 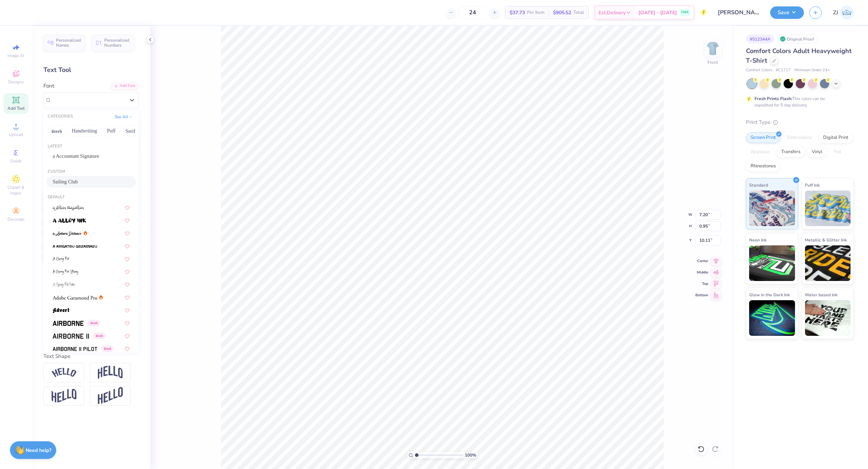 What do you see at coordinates (49, 86) in the screenshot?
I see `label: Font` at bounding box center [49, 86].